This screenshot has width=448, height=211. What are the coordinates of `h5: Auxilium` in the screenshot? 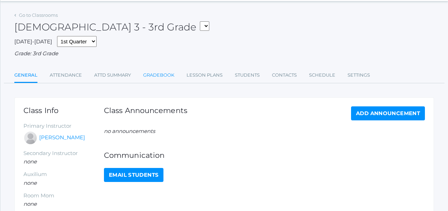 It's located at (64, 174).